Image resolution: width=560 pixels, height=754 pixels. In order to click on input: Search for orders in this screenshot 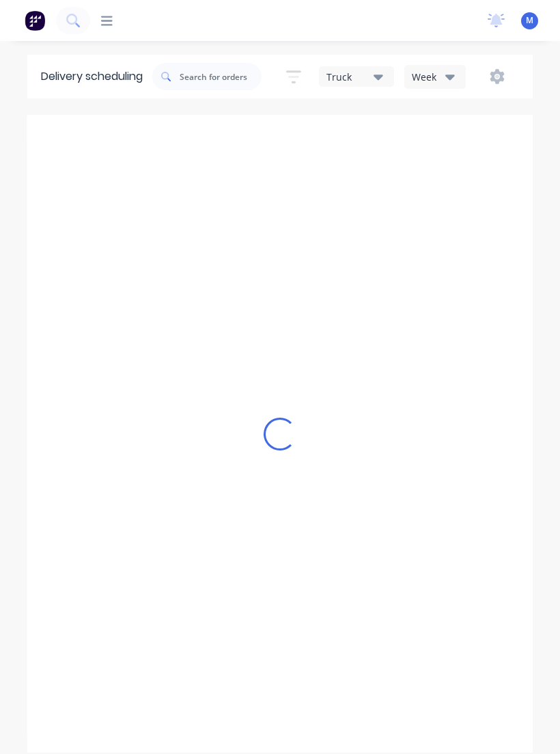, I will do `click(220, 77)`.